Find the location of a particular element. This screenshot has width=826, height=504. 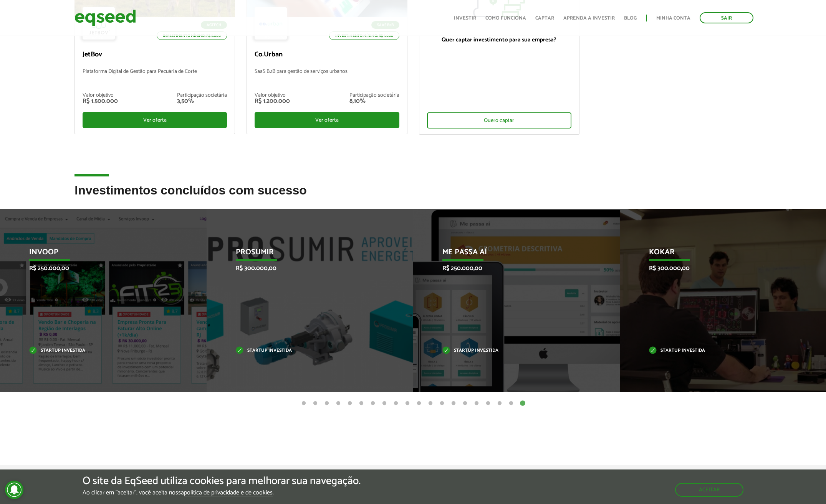

p: SaaS B2B para gestão de serviços urbanos is located at coordinates (327, 77).